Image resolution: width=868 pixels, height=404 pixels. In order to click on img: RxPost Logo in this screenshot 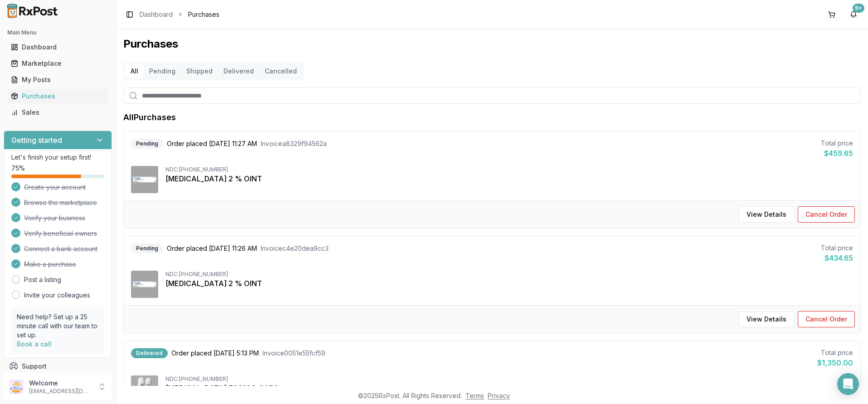, I will do `click(32, 11)`.